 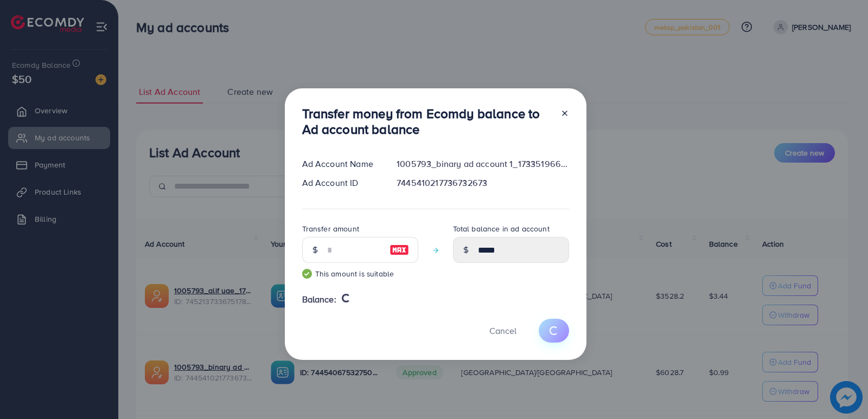 I want to click on h3: Transfer money from Ecomdy balance to Ad account balance, so click(x=427, y=122).